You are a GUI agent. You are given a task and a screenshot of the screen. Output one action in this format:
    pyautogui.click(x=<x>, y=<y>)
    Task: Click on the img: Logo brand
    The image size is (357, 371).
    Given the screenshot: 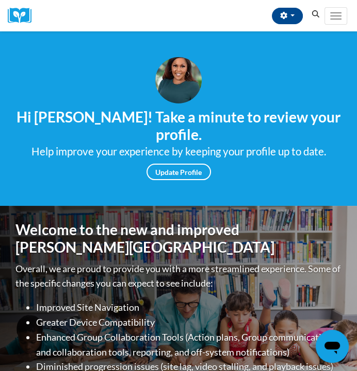 What is the action you would take?
    pyautogui.click(x=23, y=15)
    